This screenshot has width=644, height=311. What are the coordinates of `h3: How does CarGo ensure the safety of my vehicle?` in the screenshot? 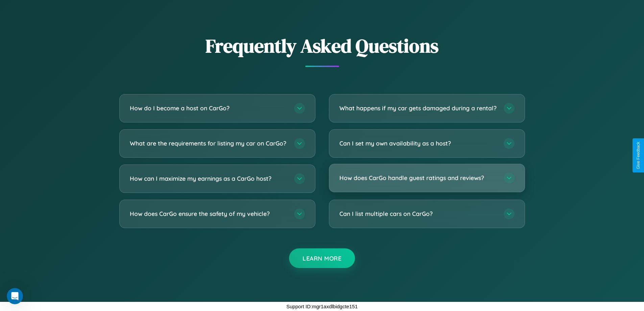 It's located at (209, 213).